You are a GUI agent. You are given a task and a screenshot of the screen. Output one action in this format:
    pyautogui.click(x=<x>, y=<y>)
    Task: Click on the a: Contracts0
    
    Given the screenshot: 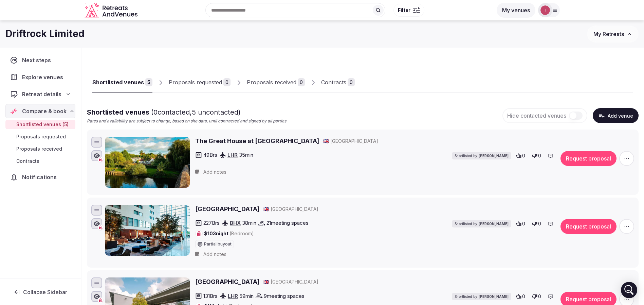 What is the action you would take?
    pyautogui.click(x=338, y=82)
    